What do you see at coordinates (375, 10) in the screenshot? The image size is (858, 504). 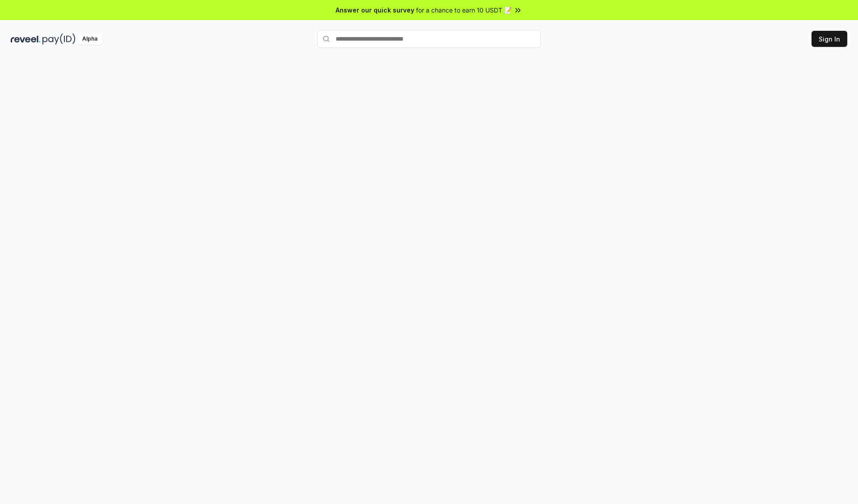 I see `span: Answer our quick survey` at bounding box center [375, 10].